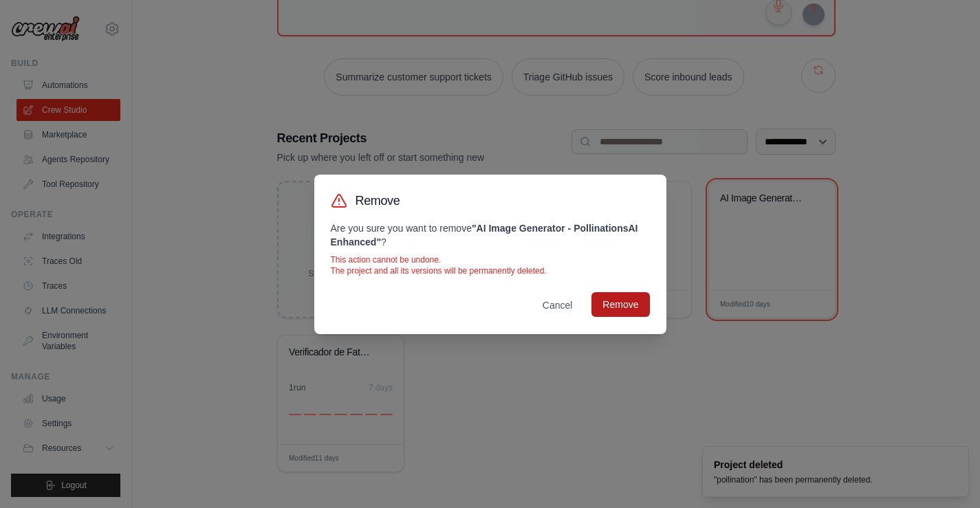 The image size is (980, 508). What do you see at coordinates (558, 305) in the screenshot?
I see `button: Cancel` at bounding box center [558, 305].